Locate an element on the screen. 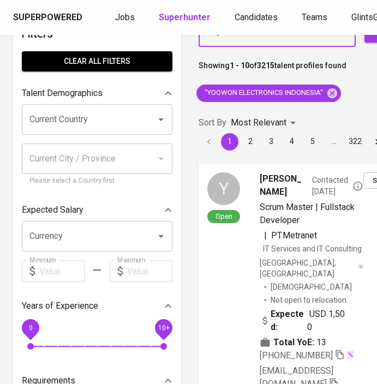  div: Y is located at coordinates (224, 189).